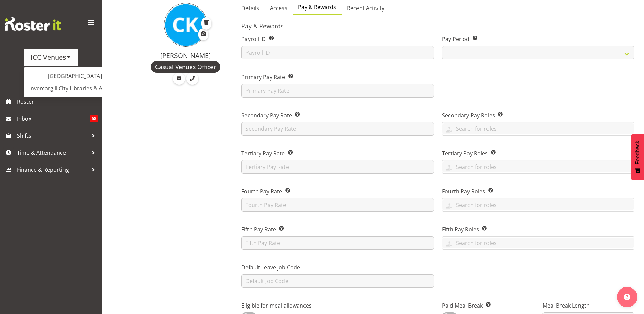 The image size is (644, 314). What do you see at coordinates (365, 8) in the screenshot?
I see `span: Recent Activity` at bounding box center [365, 8].